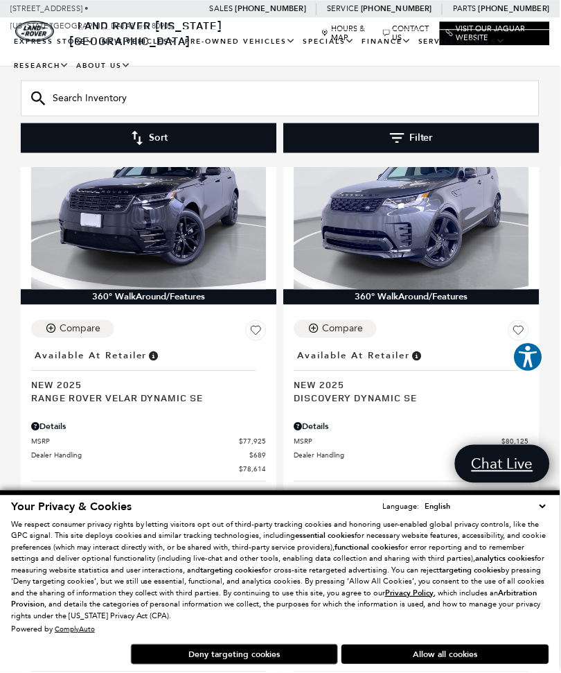  I want to click on button: Explore your accessibility options, so click(530, 358).